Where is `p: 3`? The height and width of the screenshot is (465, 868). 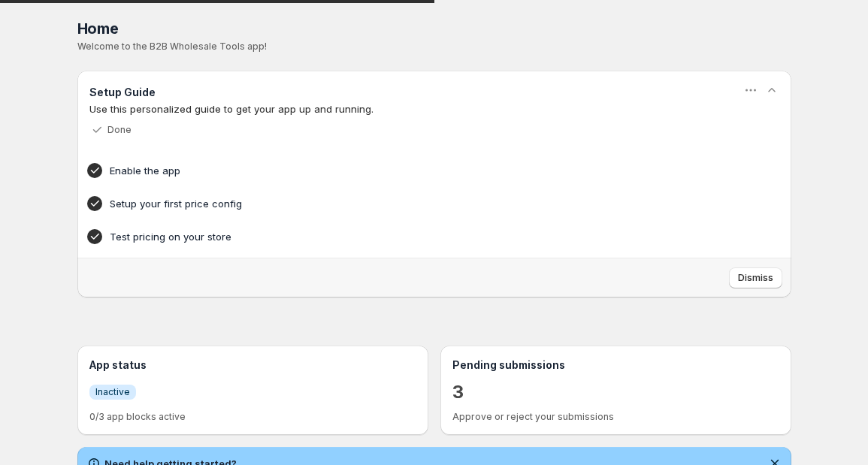
p: 3 is located at coordinates (458, 393).